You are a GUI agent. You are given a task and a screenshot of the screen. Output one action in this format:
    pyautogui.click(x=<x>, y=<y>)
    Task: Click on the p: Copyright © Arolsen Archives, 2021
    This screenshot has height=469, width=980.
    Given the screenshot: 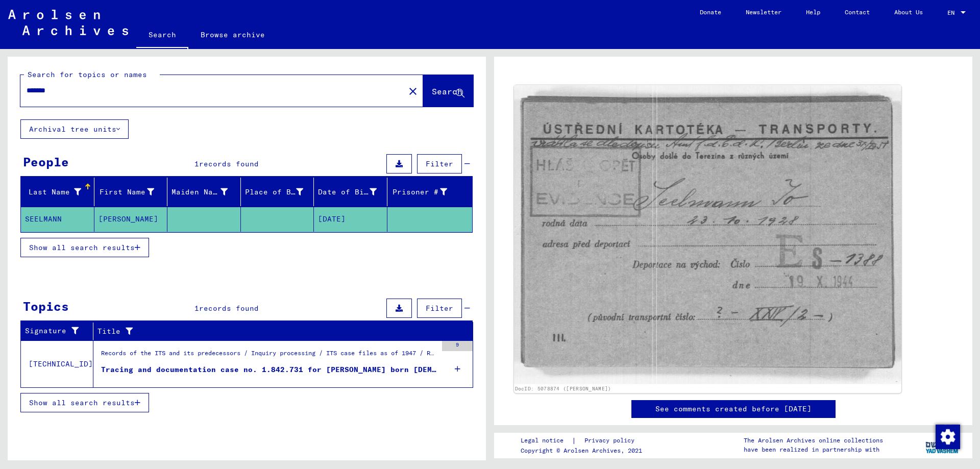 What is the action you would take?
    pyautogui.click(x=583, y=451)
    